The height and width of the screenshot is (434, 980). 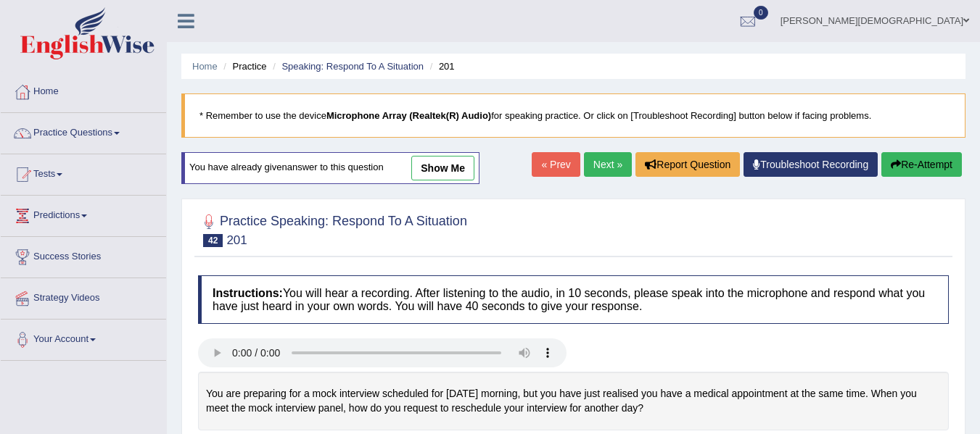 What do you see at coordinates (243, 66) in the screenshot?
I see `li: Practice` at bounding box center [243, 66].